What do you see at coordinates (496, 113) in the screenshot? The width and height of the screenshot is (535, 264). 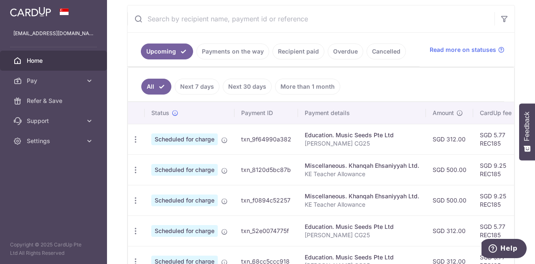 I see `span: CardUp fee` at bounding box center [496, 113].